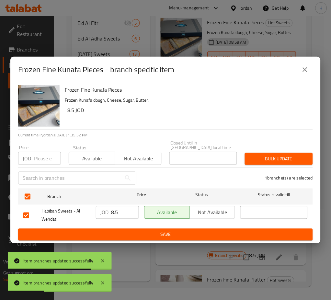 Image resolution: width=331 pixels, height=300 pixels. I want to click on span: Branch, so click(81, 197).